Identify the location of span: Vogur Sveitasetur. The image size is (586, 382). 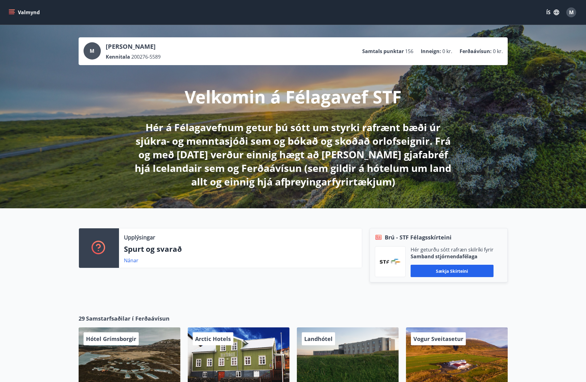
(438, 339).